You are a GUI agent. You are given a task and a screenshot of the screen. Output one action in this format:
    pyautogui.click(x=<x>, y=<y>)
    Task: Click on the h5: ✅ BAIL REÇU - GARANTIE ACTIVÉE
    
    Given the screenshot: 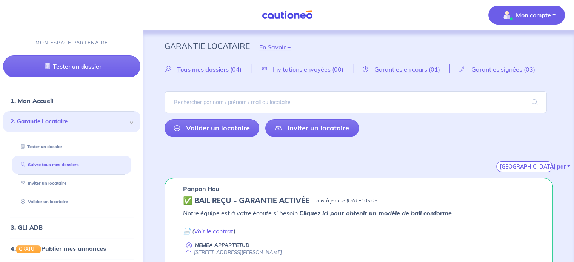 What is the action you would take?
    pyautogui.click(x=246, y=201)
    